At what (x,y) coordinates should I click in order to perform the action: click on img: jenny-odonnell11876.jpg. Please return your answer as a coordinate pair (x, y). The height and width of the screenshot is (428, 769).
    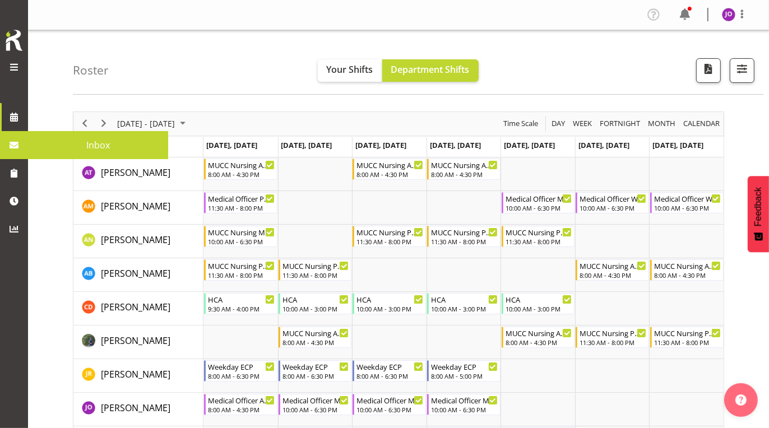
    Looking at the image, I should click on (729, 15).